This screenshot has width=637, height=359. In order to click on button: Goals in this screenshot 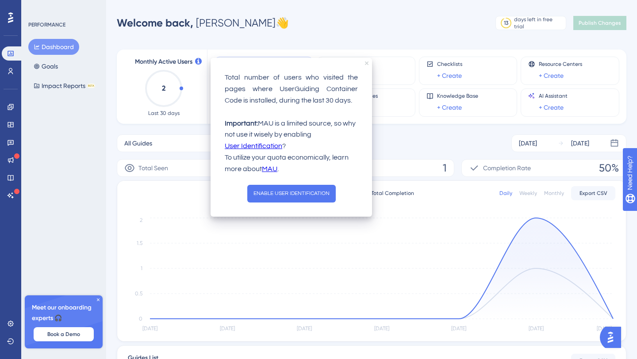, I will do `click(46, 66)`.